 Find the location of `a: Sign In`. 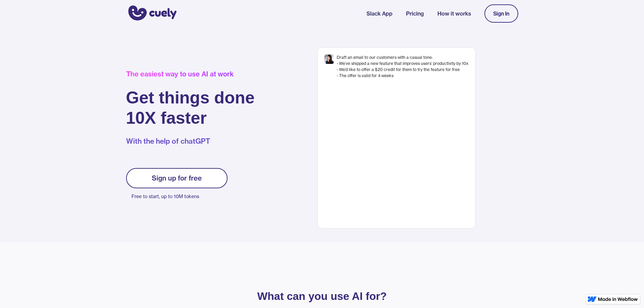

a: Sign In is located at coordinates (501, 14).